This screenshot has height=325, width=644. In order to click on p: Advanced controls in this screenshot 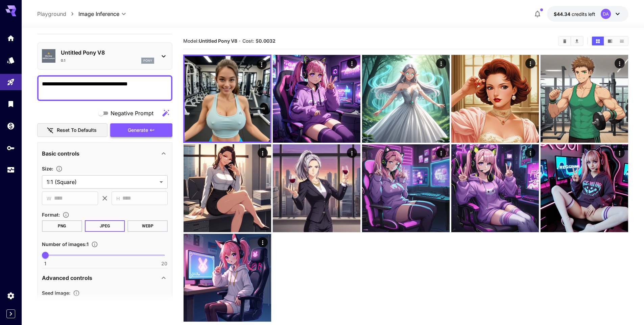, I will do `click(67, 278)`.